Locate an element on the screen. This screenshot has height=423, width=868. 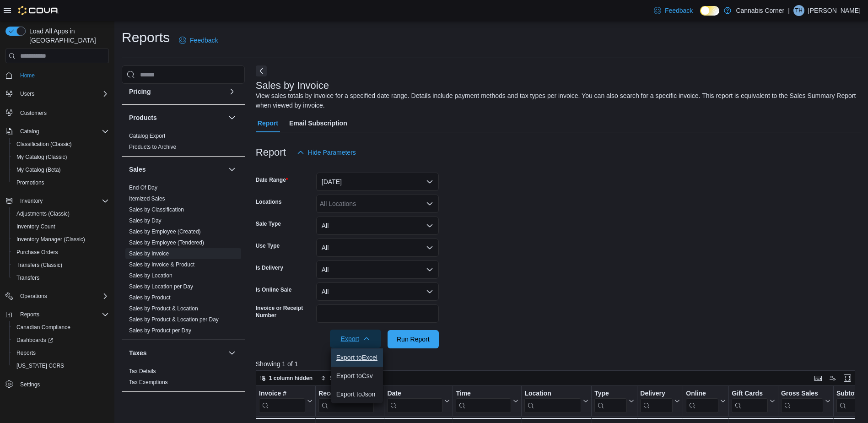
a: Promotions is located at coordinates (30, 183).